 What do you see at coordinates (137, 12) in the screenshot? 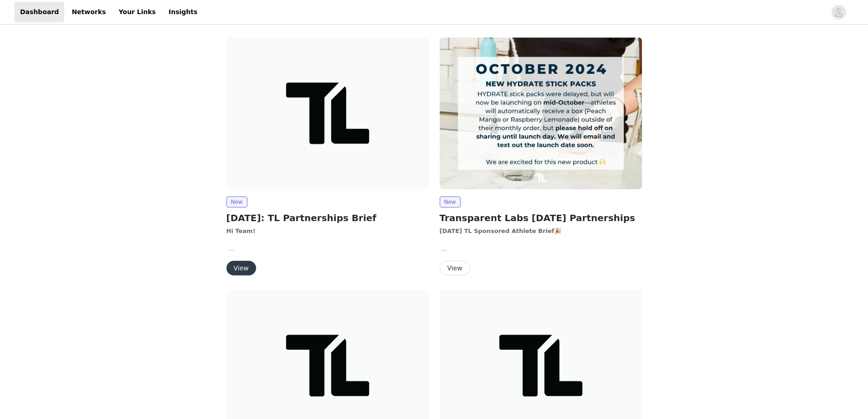
I see `a: Your Links` at bounding box center [137, 12].